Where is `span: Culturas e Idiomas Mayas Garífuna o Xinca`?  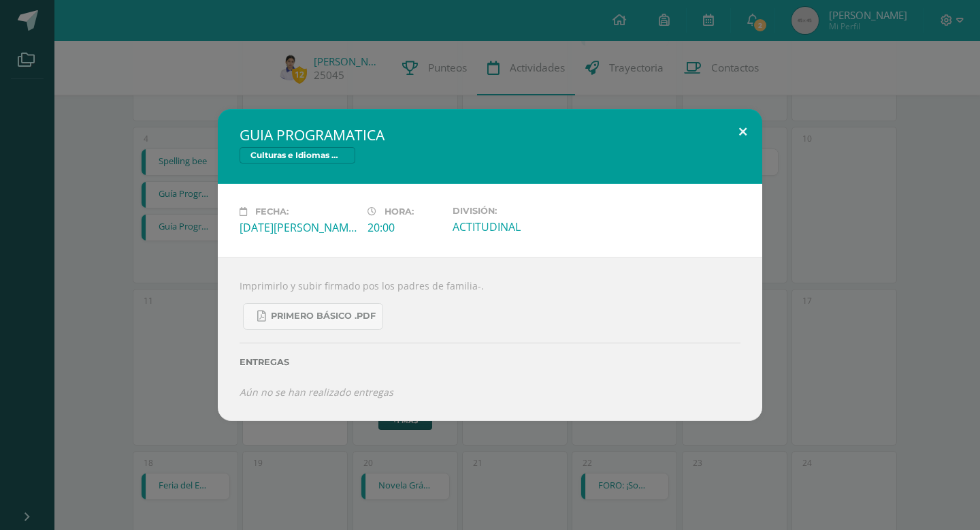 span: Culturas e Idiomas Mayas Garífuna o Xinca is located at coordinates (297, 155).